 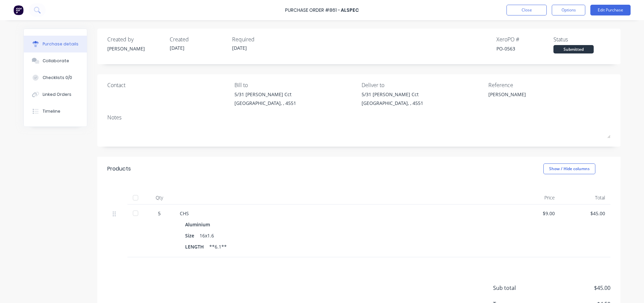 I want to click on button: Options, so click(x=569, y=10).